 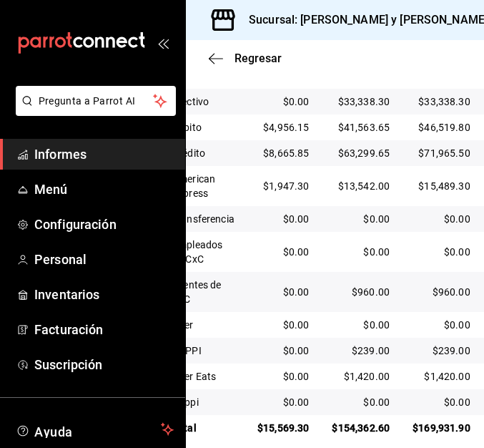 What do you see at coordinates (286, 153) in the screenshot?
I see `font: $8,665.85` at bounding box center [286, 153].